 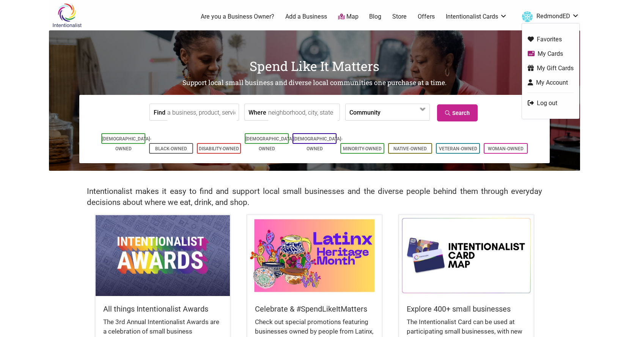 I want to click on h2: Intentionalist makes it easy to find and support local small businesses and the diverse people be..., so click(x=314, y=197).